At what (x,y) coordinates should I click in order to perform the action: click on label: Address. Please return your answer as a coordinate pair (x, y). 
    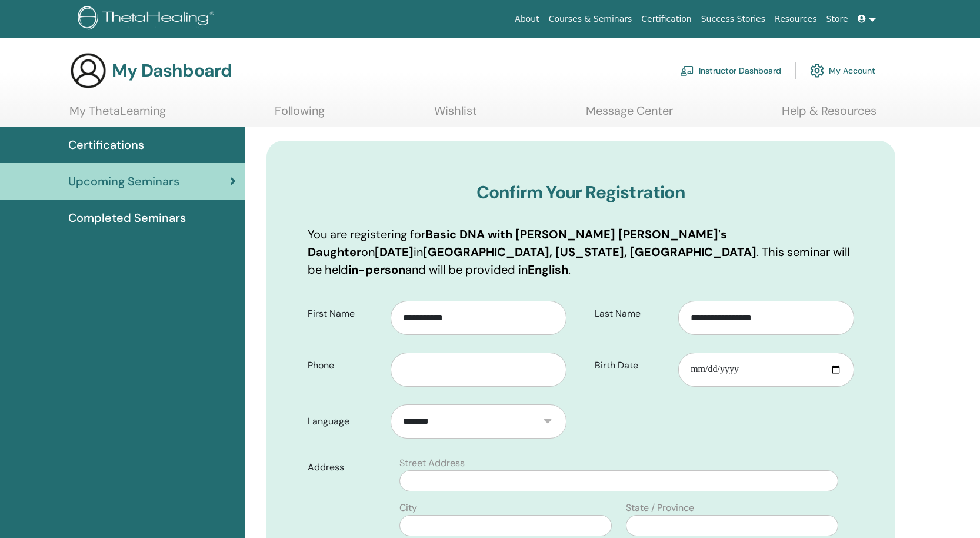
    Looking at the image, I should click on (346, 467).